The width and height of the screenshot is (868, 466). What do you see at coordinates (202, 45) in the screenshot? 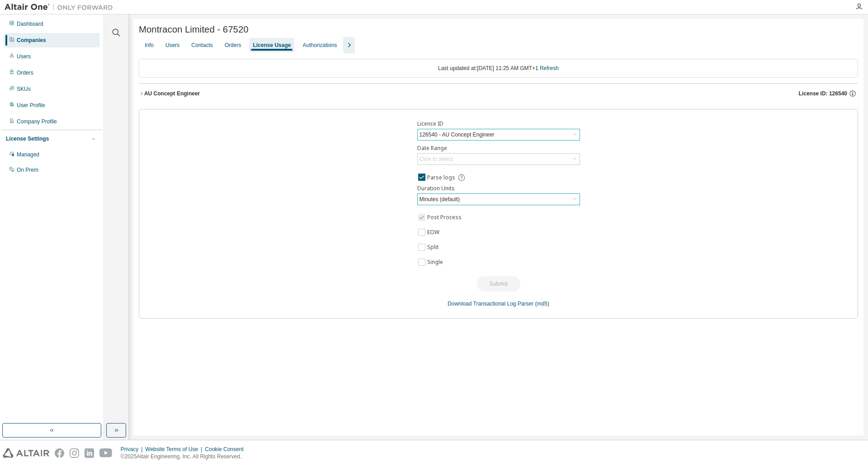
I see `div: Contacts` at bounding box center [202, 45].